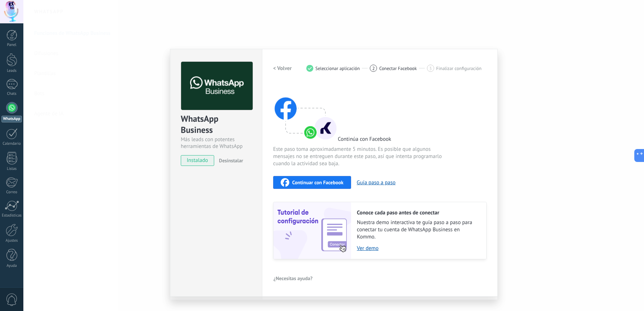  I want to click on div: Ajustes, so click(12, 240).